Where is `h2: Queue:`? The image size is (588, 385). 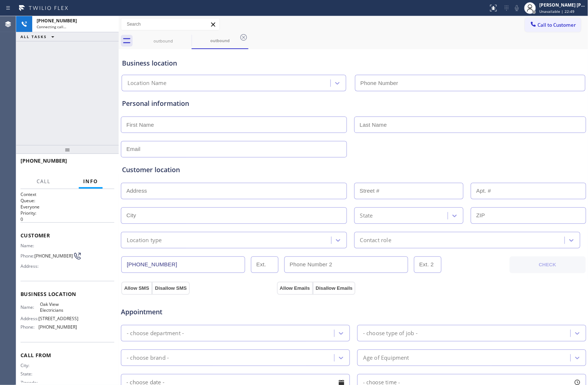
h2: Queue: is located at coordinates (68, 201).